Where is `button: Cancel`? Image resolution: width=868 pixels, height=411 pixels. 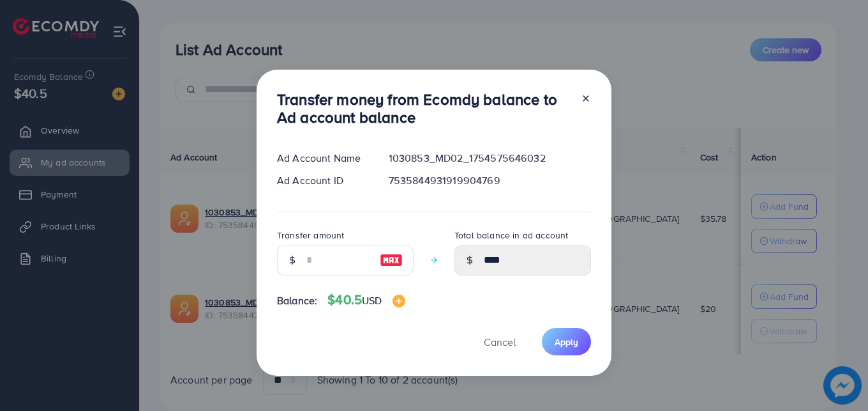 button: Cancel is located at coordinates (500, 341).